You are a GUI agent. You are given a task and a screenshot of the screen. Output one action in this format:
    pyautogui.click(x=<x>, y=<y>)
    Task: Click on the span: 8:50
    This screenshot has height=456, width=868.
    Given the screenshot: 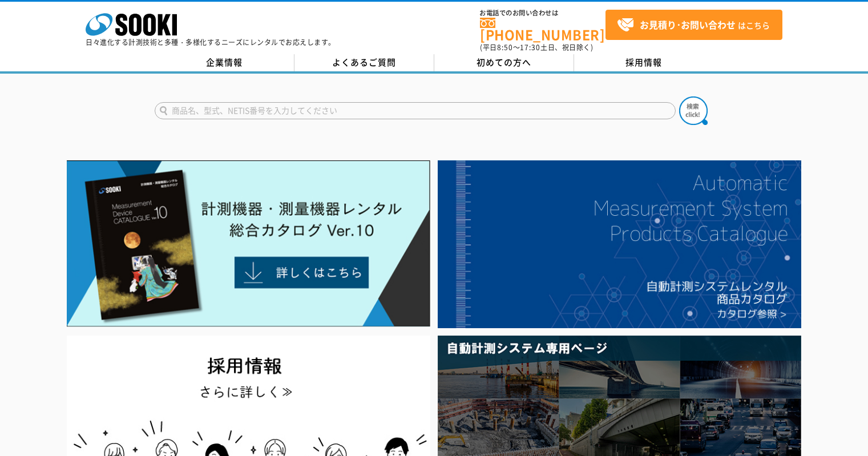 What is the action you would take?
    pyautogui.click(x=506, y=47)
    